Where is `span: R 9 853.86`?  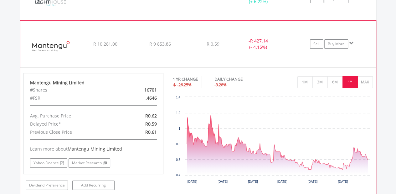 span: R 9 853.86 is located at coordinates (160, 44).